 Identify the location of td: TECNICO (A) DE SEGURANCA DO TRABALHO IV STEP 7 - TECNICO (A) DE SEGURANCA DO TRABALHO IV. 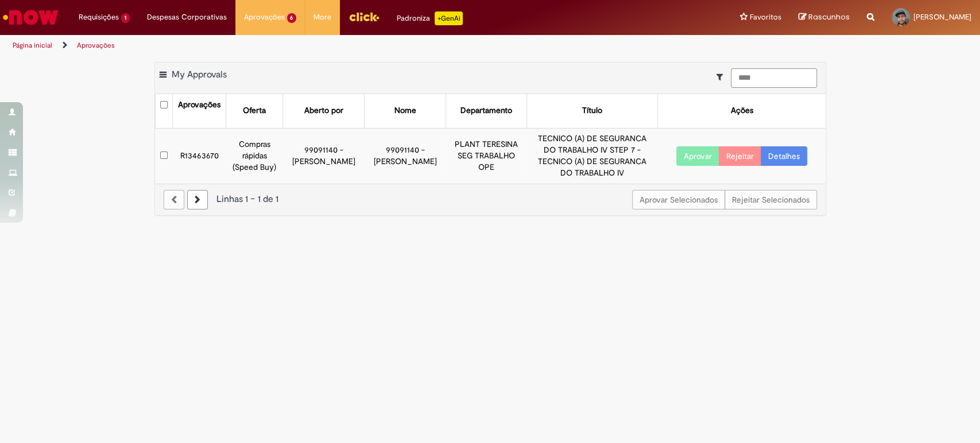
(592, 155).